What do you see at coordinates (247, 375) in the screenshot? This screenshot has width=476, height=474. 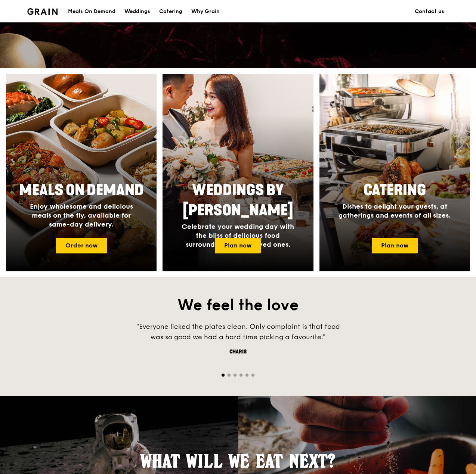 I see `span: Go to slide 5` at bounding box center [247, 375].